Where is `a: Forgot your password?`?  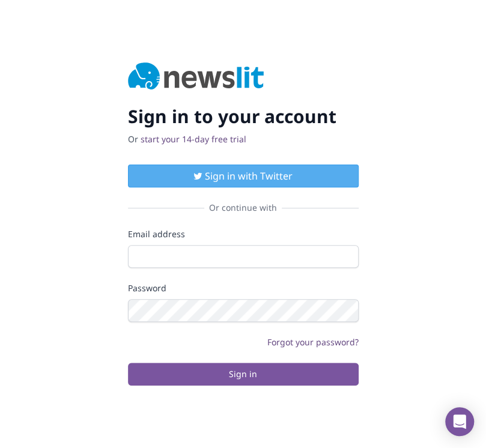
a: Forgot your password? is located at coordinates (313, 342).